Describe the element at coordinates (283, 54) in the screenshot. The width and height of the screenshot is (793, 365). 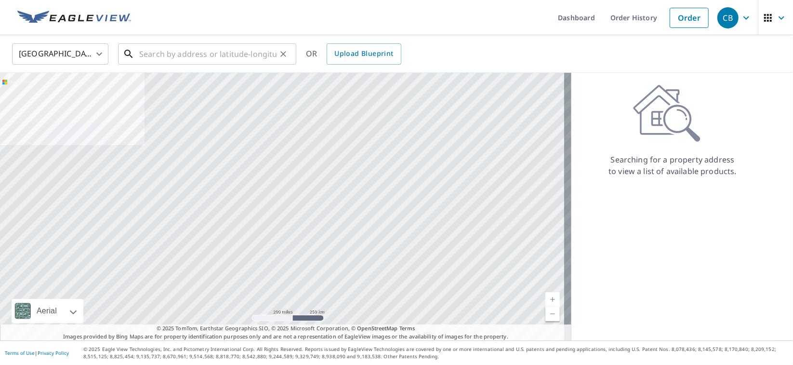
I see `button: Clear` at that location.